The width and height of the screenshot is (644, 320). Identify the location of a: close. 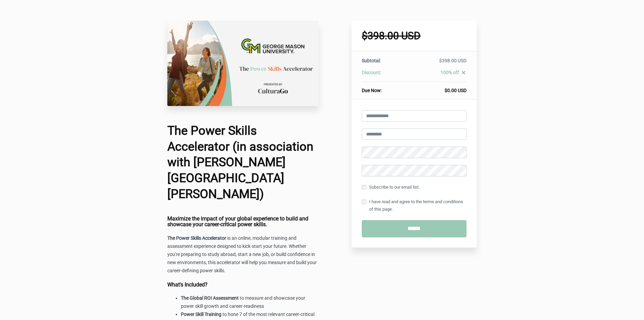
(463, 74).